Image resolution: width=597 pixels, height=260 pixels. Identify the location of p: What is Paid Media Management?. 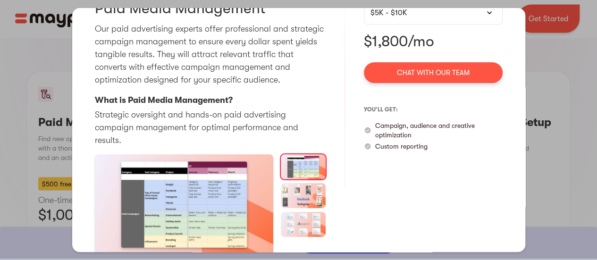
(164, 100).